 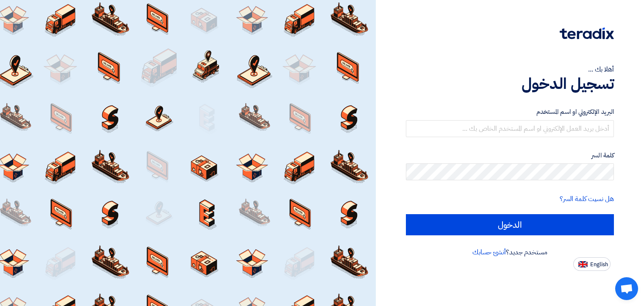 I want to click on a: أنشئ حسابك, so click(x=489, y=253).